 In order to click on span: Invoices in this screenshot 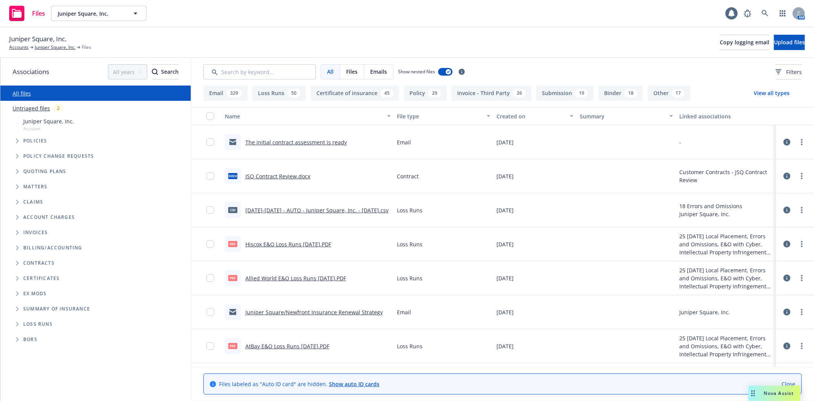, I will do `click(35, 232)`.